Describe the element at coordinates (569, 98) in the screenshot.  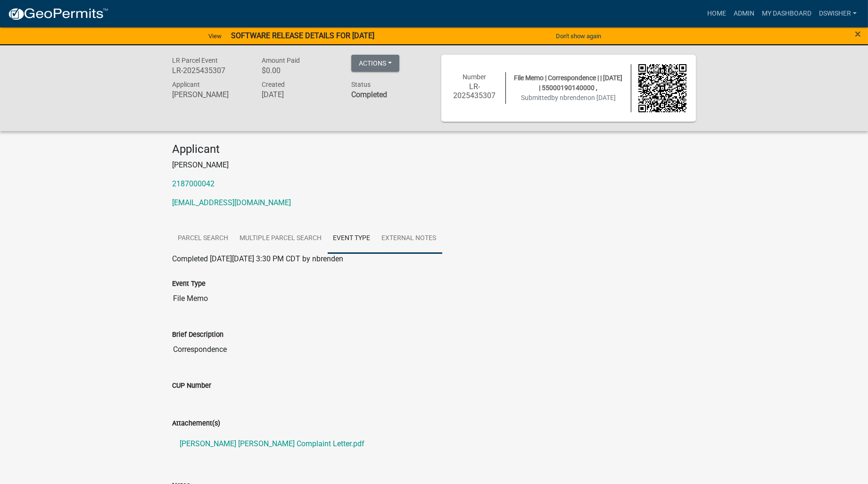
I see `span: by nbrenden` at that location.